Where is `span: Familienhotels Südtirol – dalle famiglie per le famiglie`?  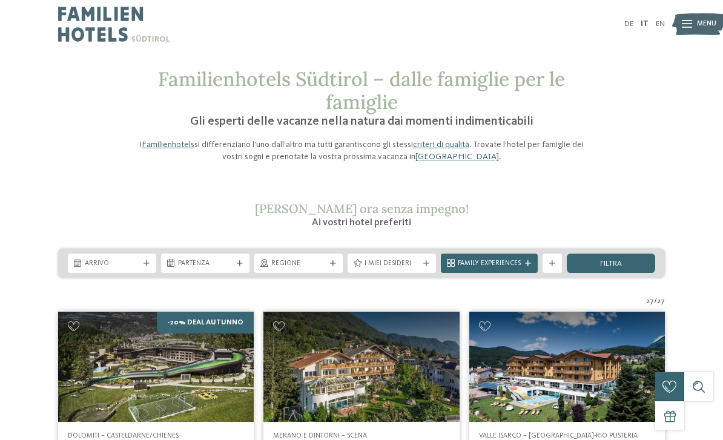 span: Familienhotels Südtirol – dalle famiglie per le famiglie is located at coordinates (361, 90).